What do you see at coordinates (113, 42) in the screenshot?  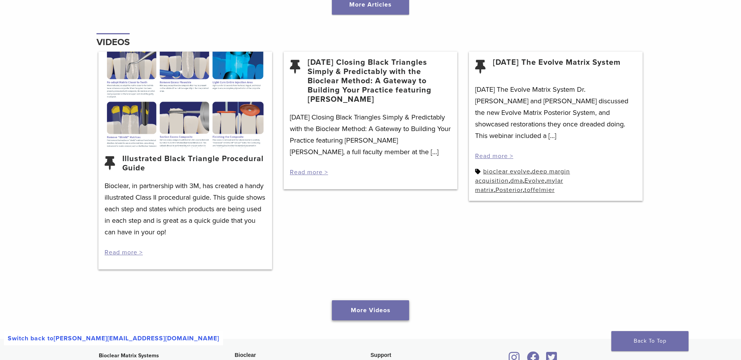 I see `h4: Videos` at bounding box center [113, 42].